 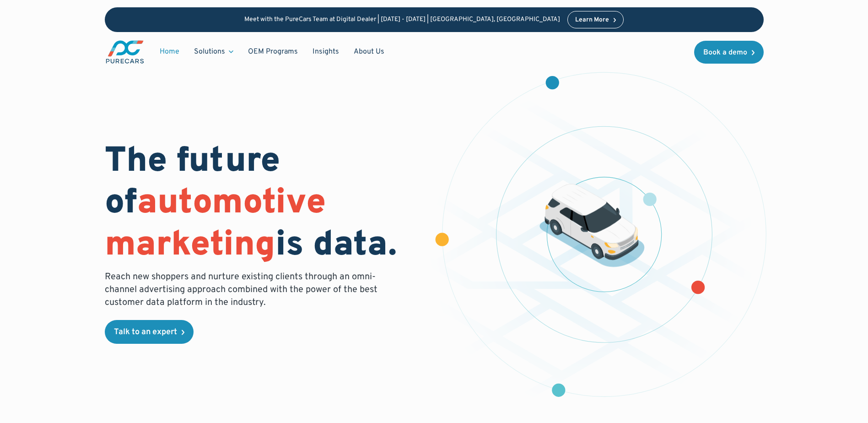 I want to click on a: main, so click(x=125, y=52).